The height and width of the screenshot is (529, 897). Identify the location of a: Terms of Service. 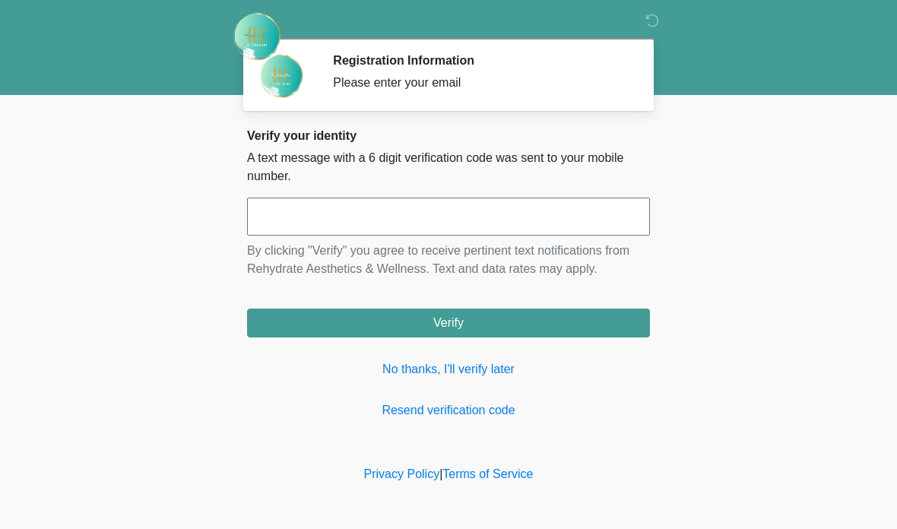
(487, 473).